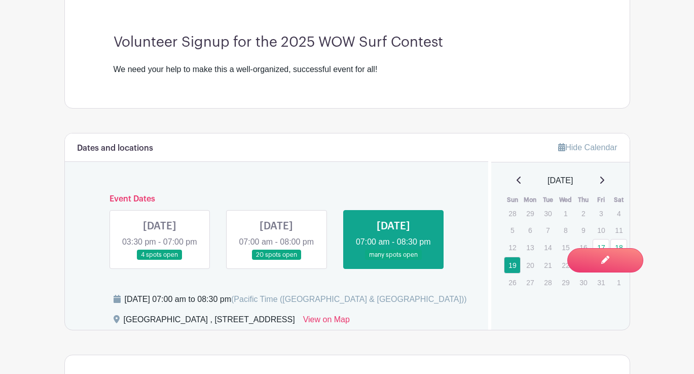  I want to click on p: 31, so click(601, 282).